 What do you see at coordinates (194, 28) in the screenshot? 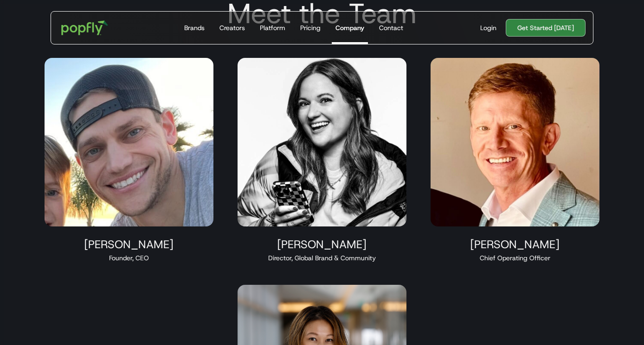
I see `div: Brands` at bounding box center [194, 28].